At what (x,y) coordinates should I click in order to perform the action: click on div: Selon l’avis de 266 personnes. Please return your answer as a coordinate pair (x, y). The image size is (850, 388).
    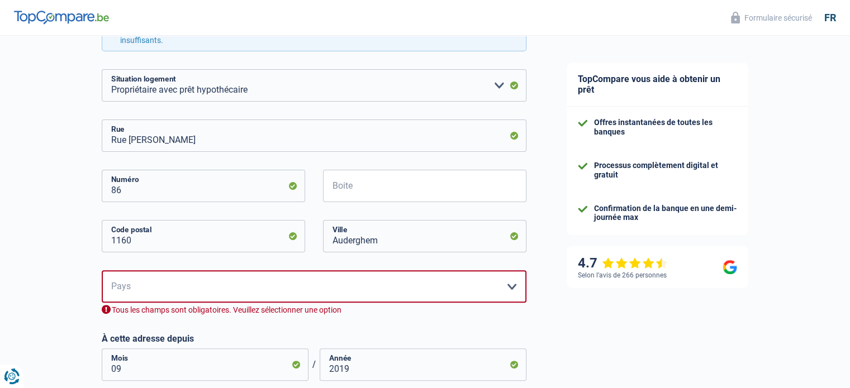
    Looking at the image, I should click on (622, 276).